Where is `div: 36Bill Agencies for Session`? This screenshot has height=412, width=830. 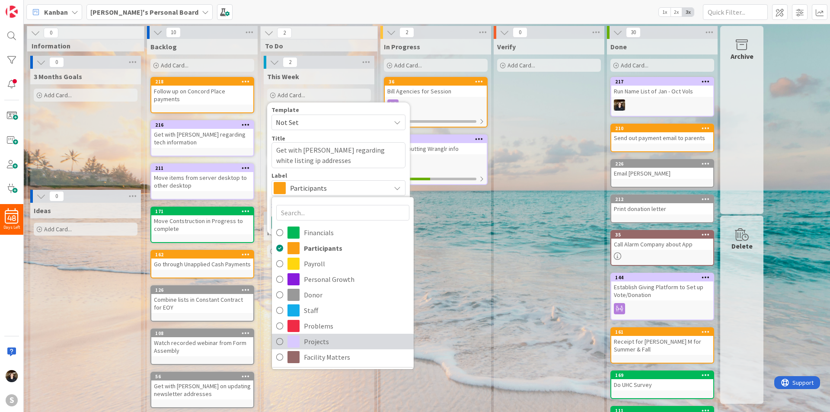 div: 36Bill Agencies for Session is located at coordinates (436, 87).